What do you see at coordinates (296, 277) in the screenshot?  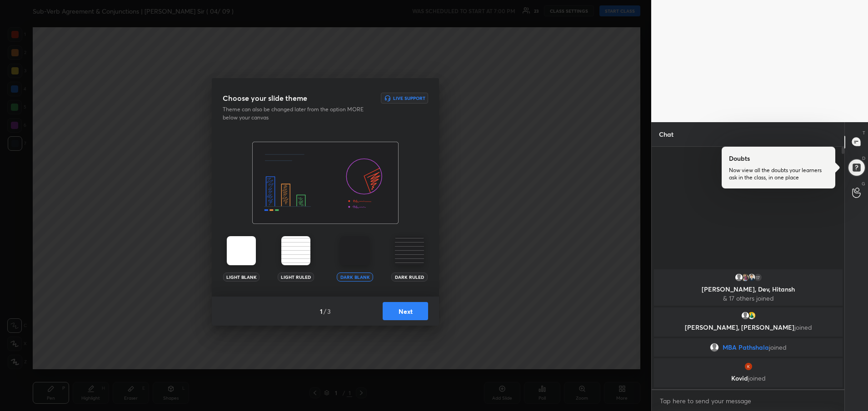 I see `div: Light Ruled` at bounding box center [296, 277].